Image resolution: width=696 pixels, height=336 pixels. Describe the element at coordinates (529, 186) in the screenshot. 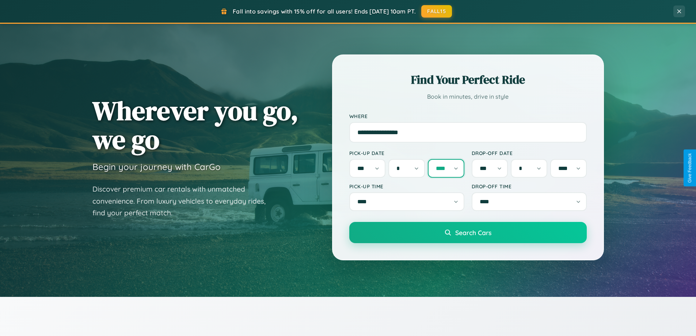

I see `label: Drop-off Time` at that location.